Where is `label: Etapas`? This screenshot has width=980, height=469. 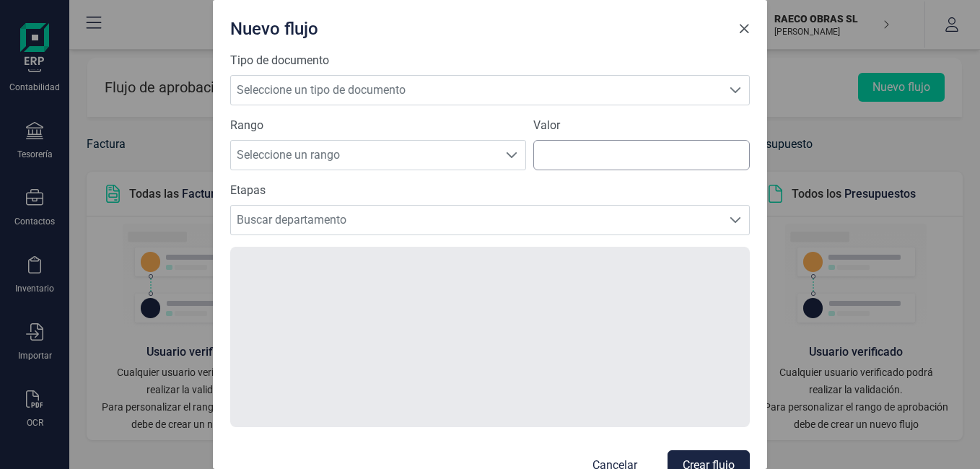
label: Etapas is located at coordinates (247, 190).